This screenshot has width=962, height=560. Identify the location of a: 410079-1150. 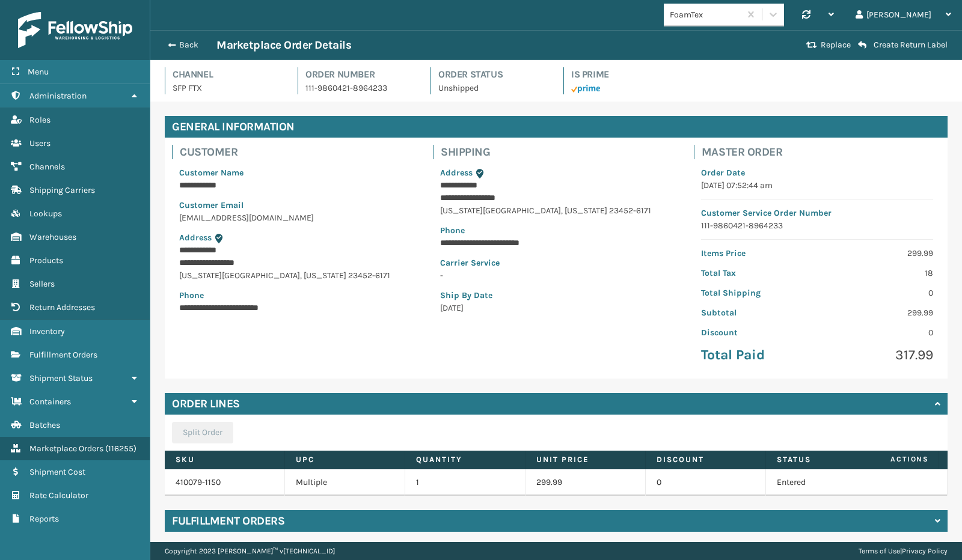
(198, 482).